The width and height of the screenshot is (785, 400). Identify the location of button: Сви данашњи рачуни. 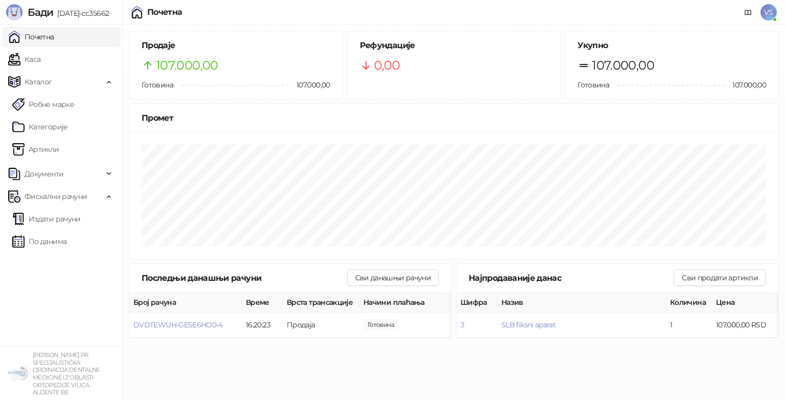
(393, 277).